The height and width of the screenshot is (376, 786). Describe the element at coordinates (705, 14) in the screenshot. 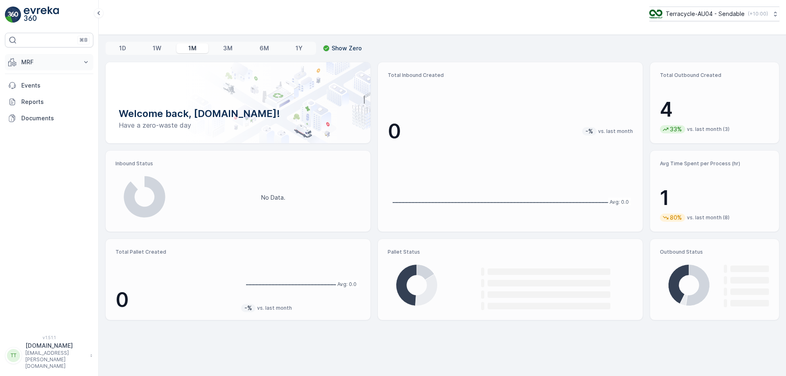

I see `p: Terracycle-AU04 - Sendable` at that location.